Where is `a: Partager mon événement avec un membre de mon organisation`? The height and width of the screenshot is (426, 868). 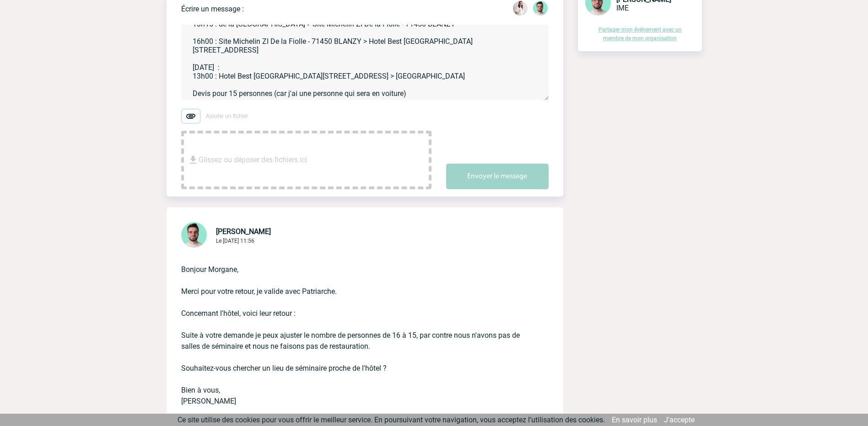 a: Partager mon événement avec un membre de mon organisation is located at coordinates (640, 34).